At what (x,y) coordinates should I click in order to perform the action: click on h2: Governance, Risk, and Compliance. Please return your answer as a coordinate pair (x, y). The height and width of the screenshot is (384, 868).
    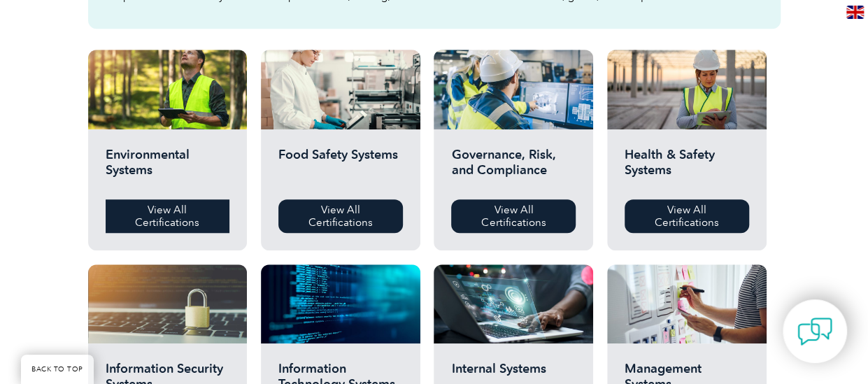
    Looking at the image, I should click on (514, 168).